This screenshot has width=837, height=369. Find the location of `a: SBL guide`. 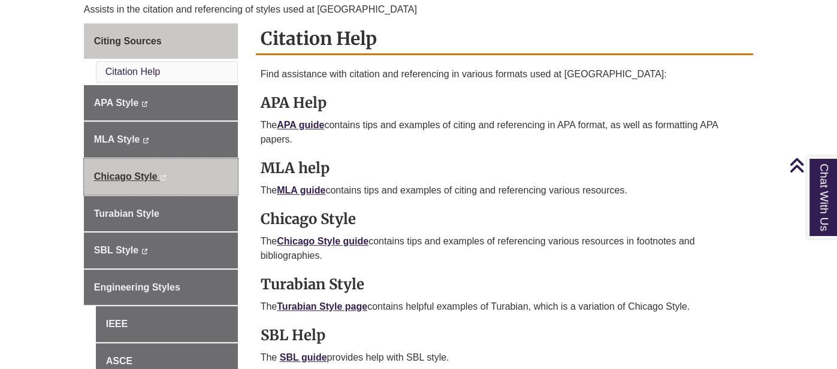

a: SBL guide is located at coordinates (303, 357).